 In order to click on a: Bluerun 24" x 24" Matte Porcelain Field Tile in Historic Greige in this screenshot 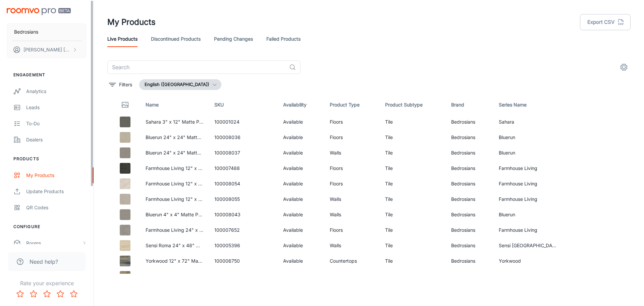, I will do `click(213, 137)`.